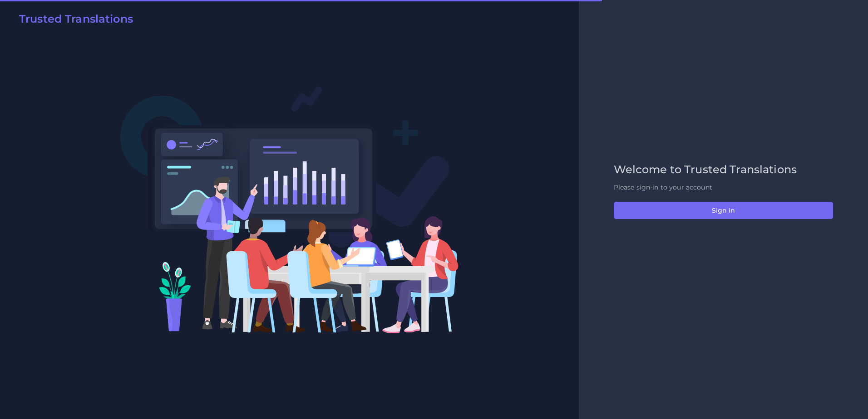 The width and height of the screenshot is (868, 419). I want to click on h2: Welcome to Trusted Translations, so click(723, 170).